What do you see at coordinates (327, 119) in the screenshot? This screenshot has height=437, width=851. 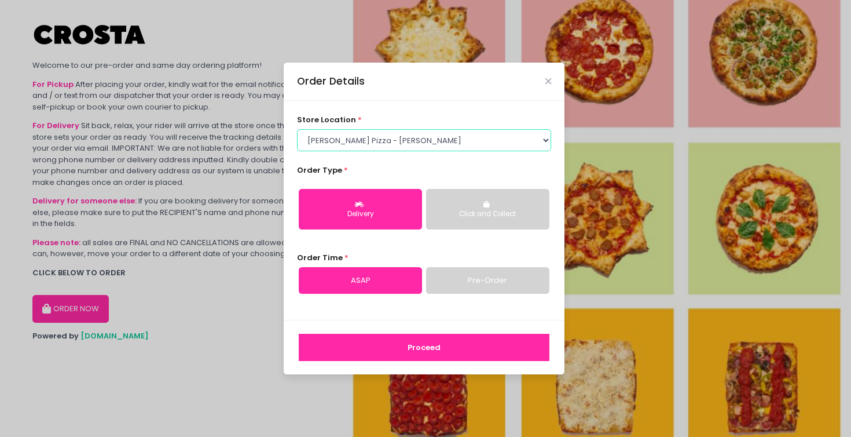 I see `span: store location` at bounding box center [327, 119].